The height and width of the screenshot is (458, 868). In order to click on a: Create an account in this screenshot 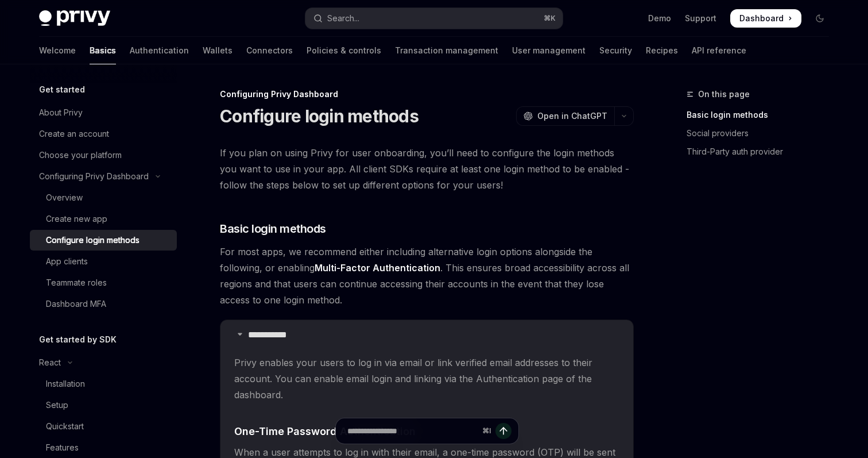, I will do `click(103, 134)`.